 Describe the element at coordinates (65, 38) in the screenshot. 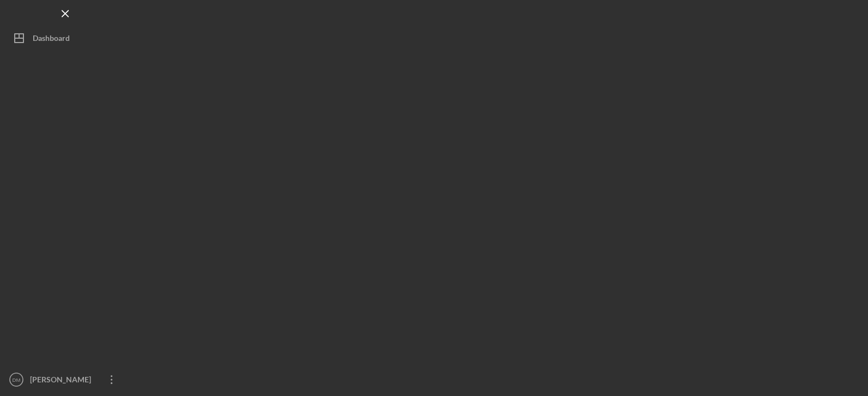

I see `a: Dashboard` at that location.